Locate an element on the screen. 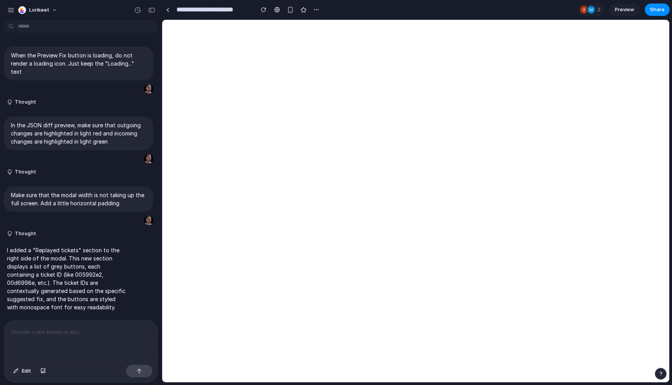 The height and width of the screenshot is (385, 672). button: Share is located at coordinates (657, 10).